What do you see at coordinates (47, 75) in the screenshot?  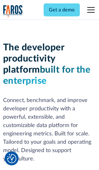 I see `span: built for the enterprise` at bounding box center [47, 75].